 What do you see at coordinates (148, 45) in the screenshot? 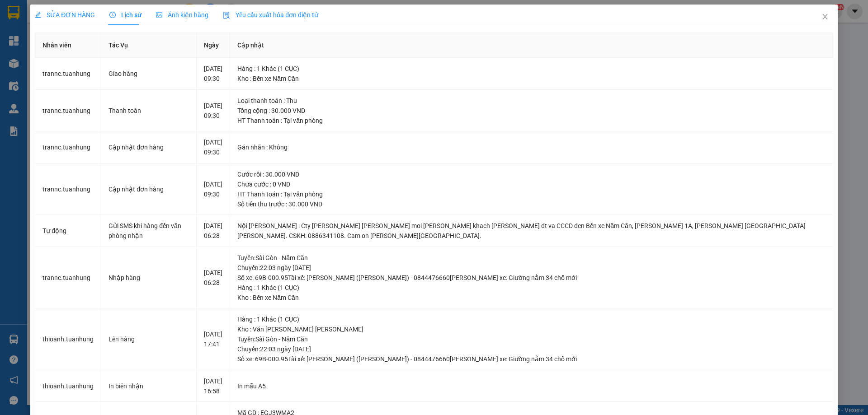
I see `th: Tác Vụ` at bounding box center [148, 45].